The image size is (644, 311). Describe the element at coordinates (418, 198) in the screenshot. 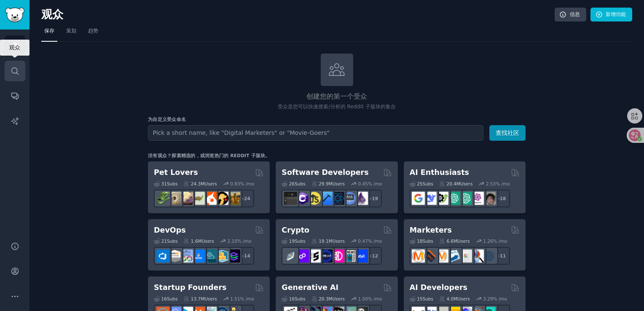

I see `img: GoogleGeminiAI` at that location.